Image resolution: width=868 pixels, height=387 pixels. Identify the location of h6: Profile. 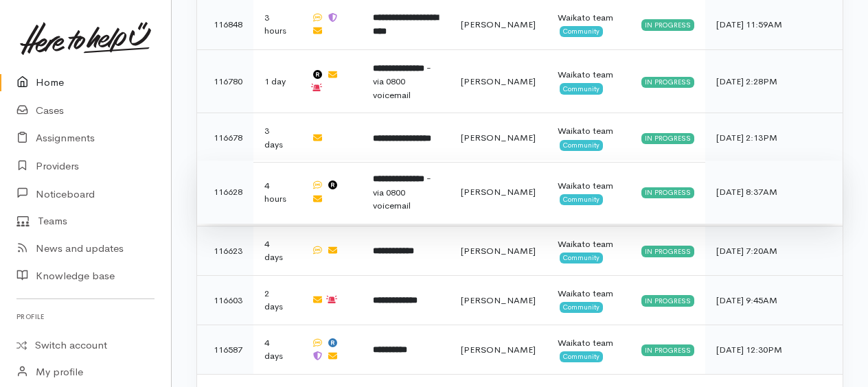
(86, 317).